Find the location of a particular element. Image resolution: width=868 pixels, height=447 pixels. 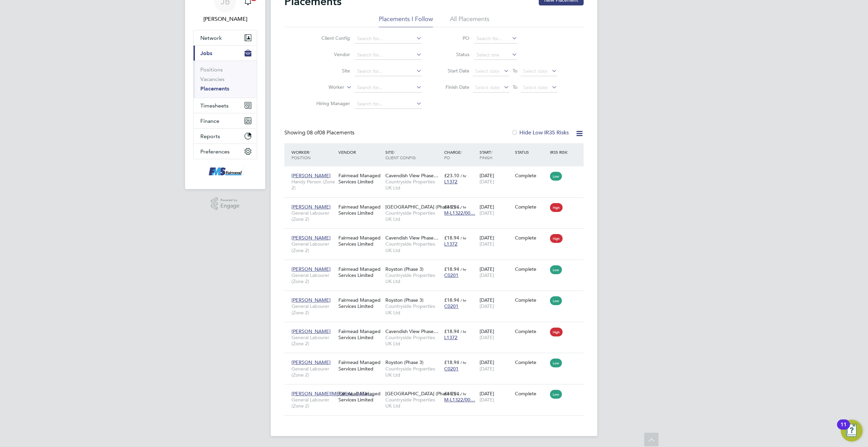

div: Worker is located at coordinates (313, 155).